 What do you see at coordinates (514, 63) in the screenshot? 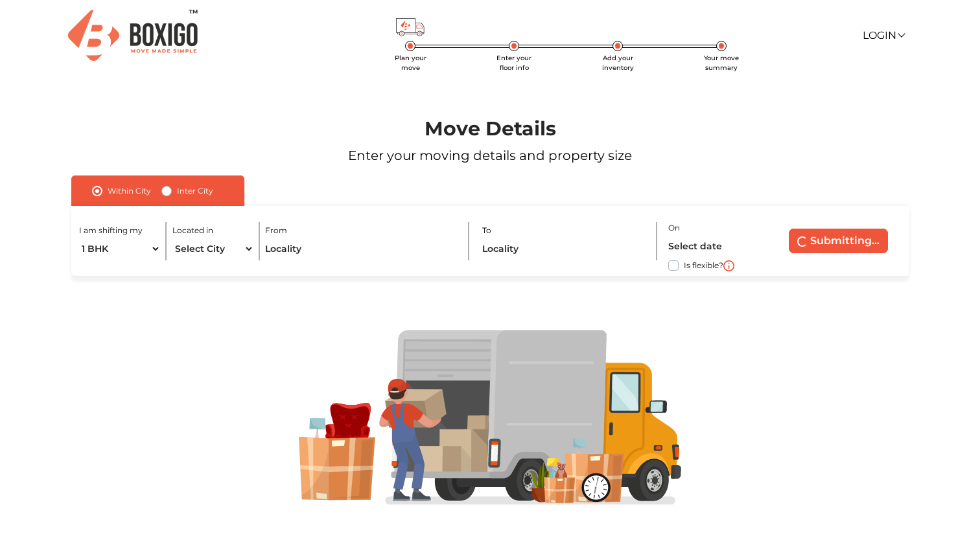
I see `span: Enter your floor info` at bounding box center [514, 63].